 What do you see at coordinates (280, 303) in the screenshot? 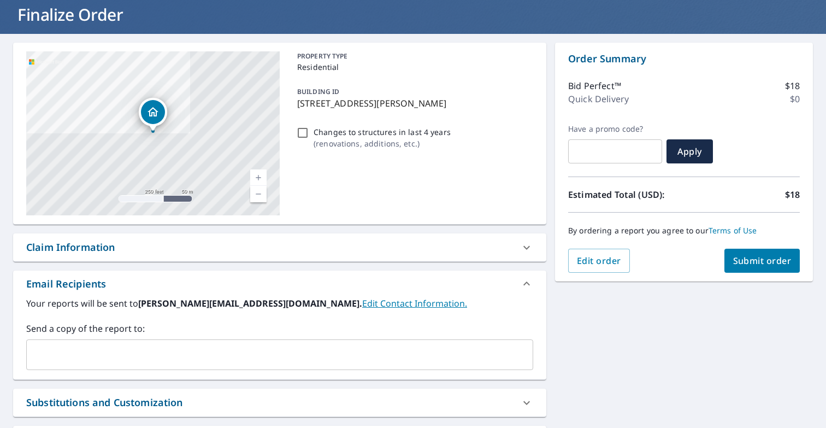
I see `label: Your reports will be sent to` at bounding box center [280, 303].